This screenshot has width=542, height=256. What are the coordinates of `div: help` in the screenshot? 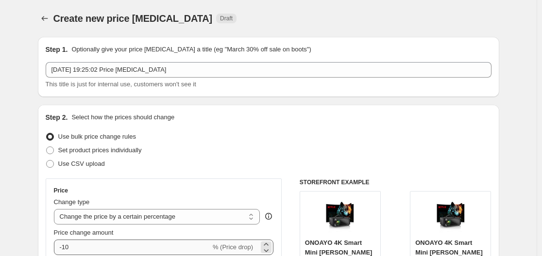 It's located at (268, 216).